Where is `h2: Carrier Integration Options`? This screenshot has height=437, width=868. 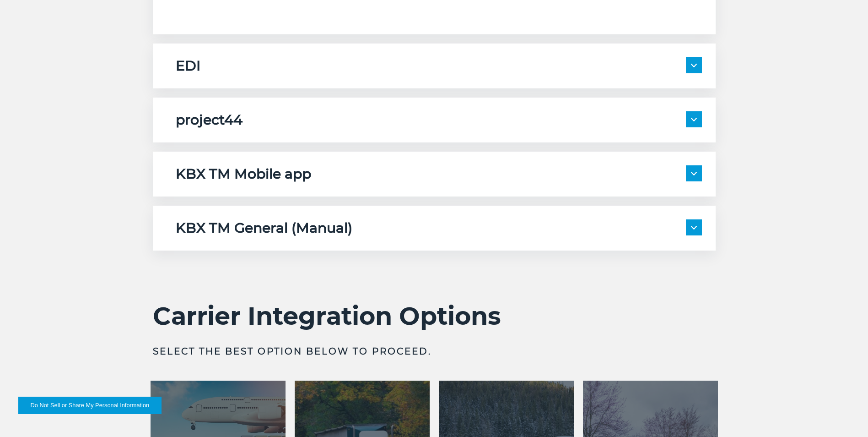
h2: Carrier Integration Options is located at coordinates (434, 316).